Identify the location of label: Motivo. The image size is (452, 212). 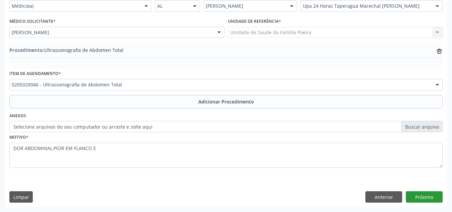
(19, 137).